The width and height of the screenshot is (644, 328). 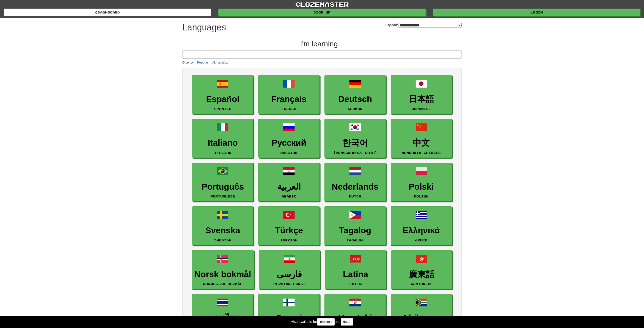 I want to click on a: NederlandsDutch, so click(x=355, y=182).